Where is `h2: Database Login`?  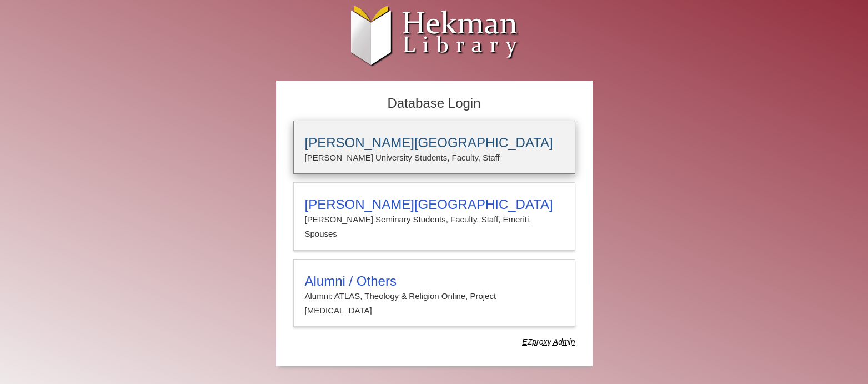 h2: Database Login is located at coordinates (434, 103).